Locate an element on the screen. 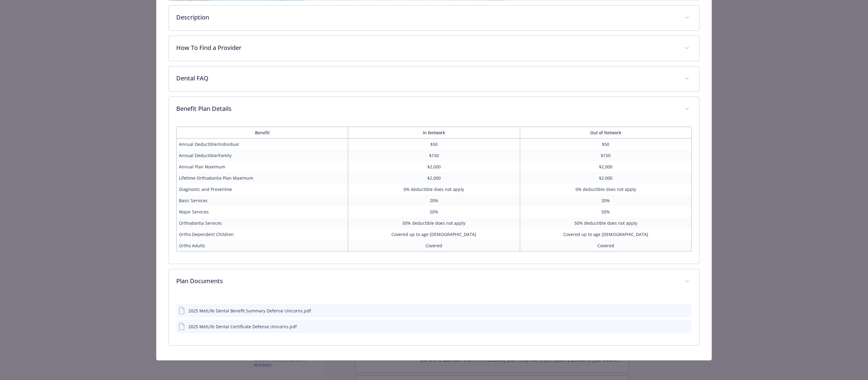  div: How To Find a Provider is located at coordinates (434, 48).